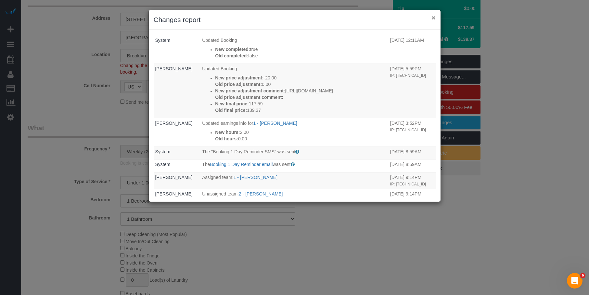 This screenshot has height=295, width=589. I want to click on strong: New price adjustment:, so click(239, 78).